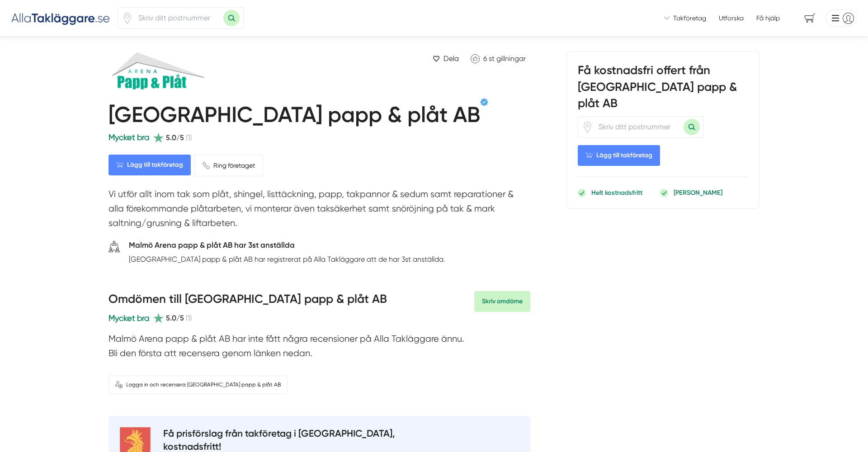 This screenshot has width=868, height=452. Describe the element at coordinates (60, 18) in the screenshot. I see `a: Alla Takläggare` at that location.